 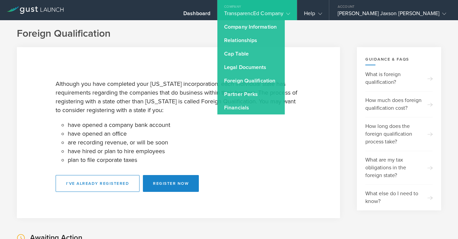 I want to click on div: TransparencEd Company, so click(x=257, y=15).